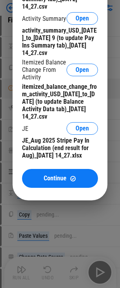  I want to click on span: Continue, so click(55, 179).